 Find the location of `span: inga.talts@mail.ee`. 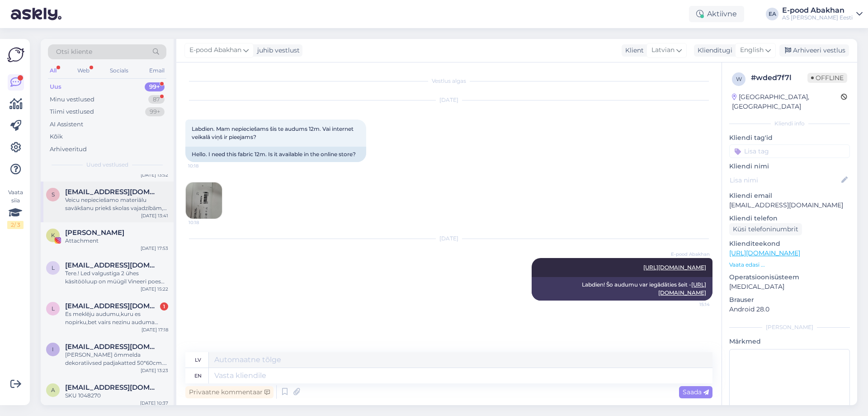

span: inga.talts@mail.ee is located at coordinates (112, 347).